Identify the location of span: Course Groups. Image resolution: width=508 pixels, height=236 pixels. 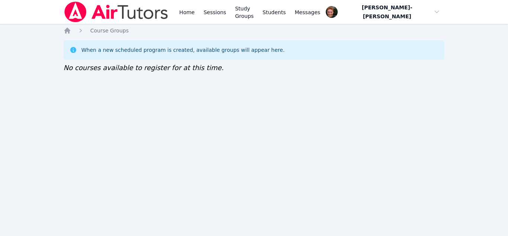
(109, 31).